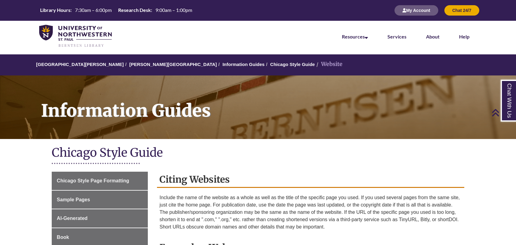 This screenshot has width=516, height=245. I want to click on h1: Chicago Style Guide, so click(258, 153).